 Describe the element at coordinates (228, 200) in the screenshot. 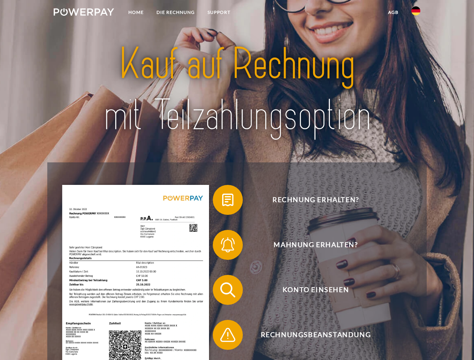

I see `img: qb_bill.svg` at that location.